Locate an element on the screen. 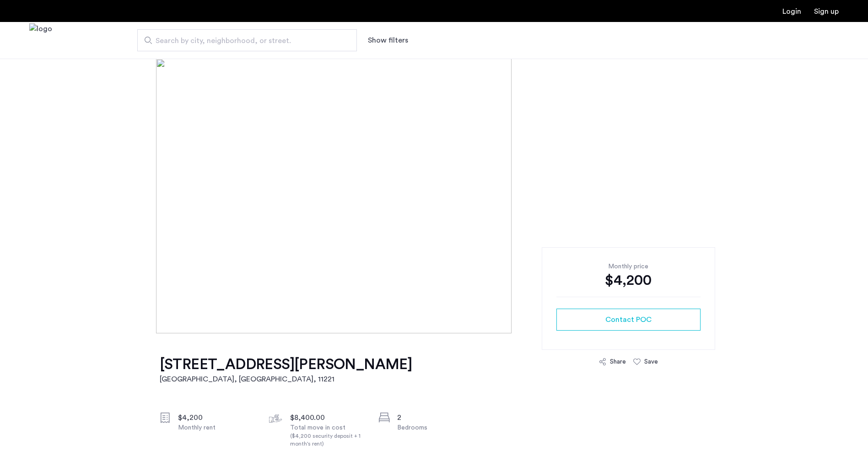  a: Registration is located at coordinates (827, 12).